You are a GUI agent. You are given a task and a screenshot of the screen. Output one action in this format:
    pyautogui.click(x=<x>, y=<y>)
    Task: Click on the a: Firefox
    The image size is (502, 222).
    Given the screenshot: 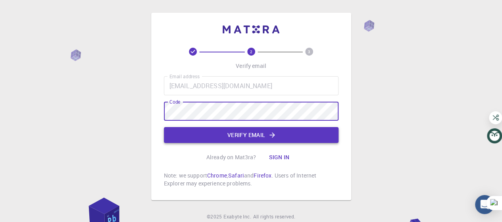 What is the action you would take?
    pyautogui.click(x=262, y=175)
    